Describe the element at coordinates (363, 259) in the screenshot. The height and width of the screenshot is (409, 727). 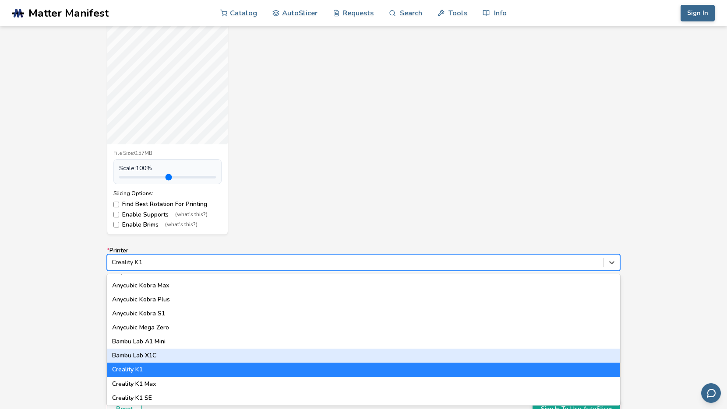
I see `label: Printer` at that location.